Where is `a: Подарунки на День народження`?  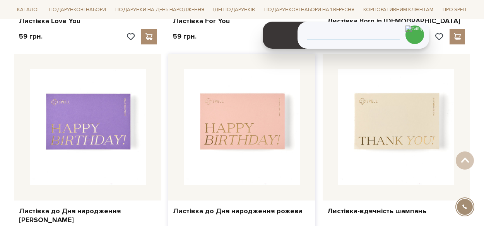
a: Подарунки на День народження is located at coordinates (160, 10).